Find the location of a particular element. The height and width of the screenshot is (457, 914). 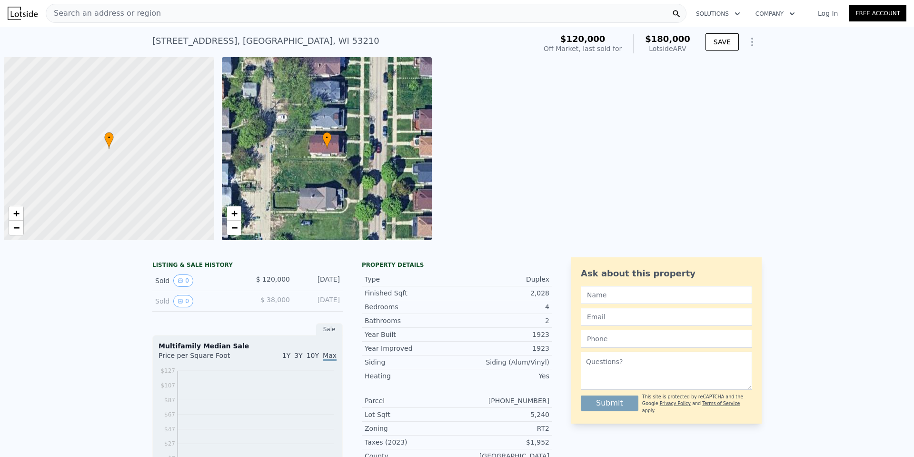

div: RT2 is located at coordinates (503, 428).